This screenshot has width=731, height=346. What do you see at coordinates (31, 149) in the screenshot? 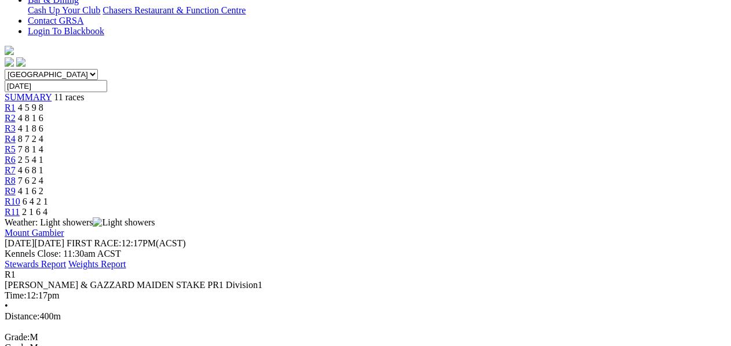
I see `span: 7 8 1 4` at bounding box center [31, 149].